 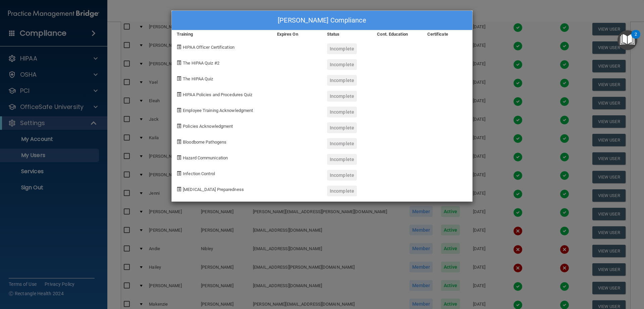 I want to click on div: Cont. Education, so click(x=397, y=34).